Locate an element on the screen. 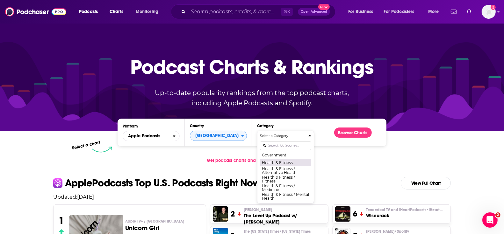 This screenshot has height=234, width=504. span: Tenderfoot TV and iHeartPodcasts is located at coordinates (404, 210).